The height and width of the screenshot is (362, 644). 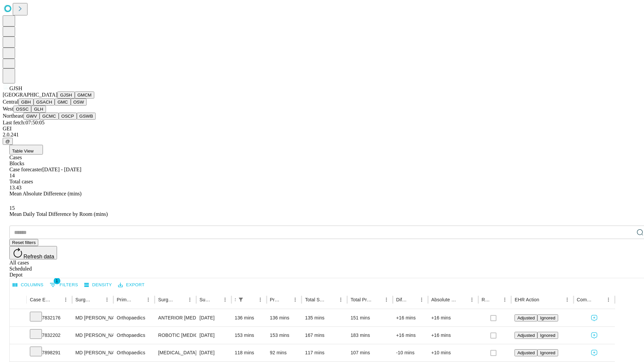 I want to click on div: 7832202, so click(x=49, y=335).